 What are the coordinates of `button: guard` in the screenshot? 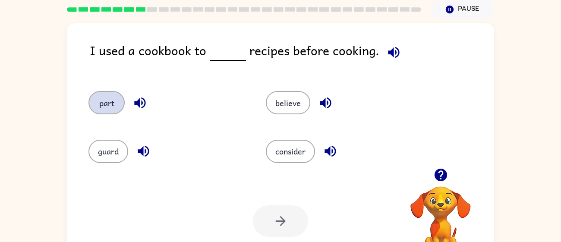 It's located at (108, 151).